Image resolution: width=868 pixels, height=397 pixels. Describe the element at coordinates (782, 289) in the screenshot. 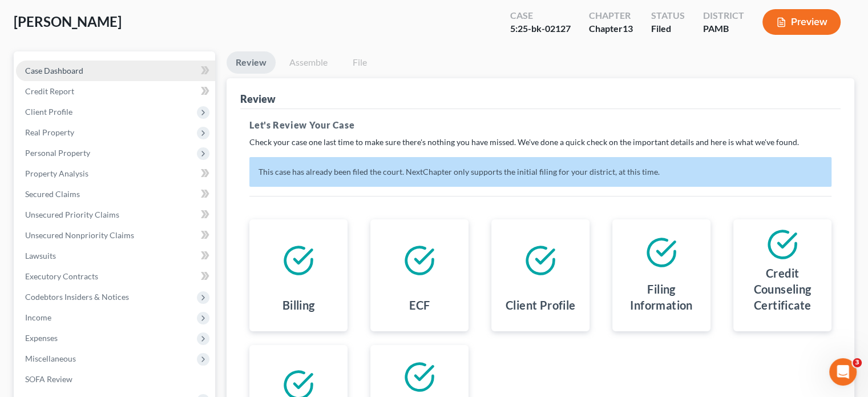

I see `h4: Credit Counseling Certificate` at that location.